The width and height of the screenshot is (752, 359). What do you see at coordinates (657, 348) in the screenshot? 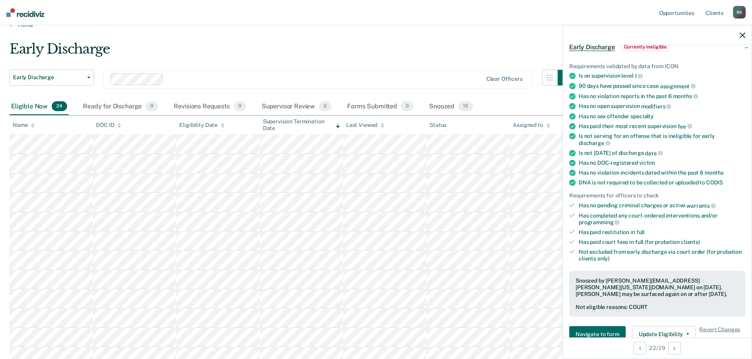
I see `div: 22 / 29` at bounding box center [657, 348].